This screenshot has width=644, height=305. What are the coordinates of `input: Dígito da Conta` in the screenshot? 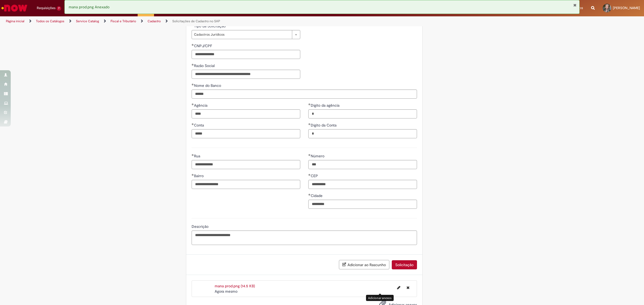 It's located at (362, 134).